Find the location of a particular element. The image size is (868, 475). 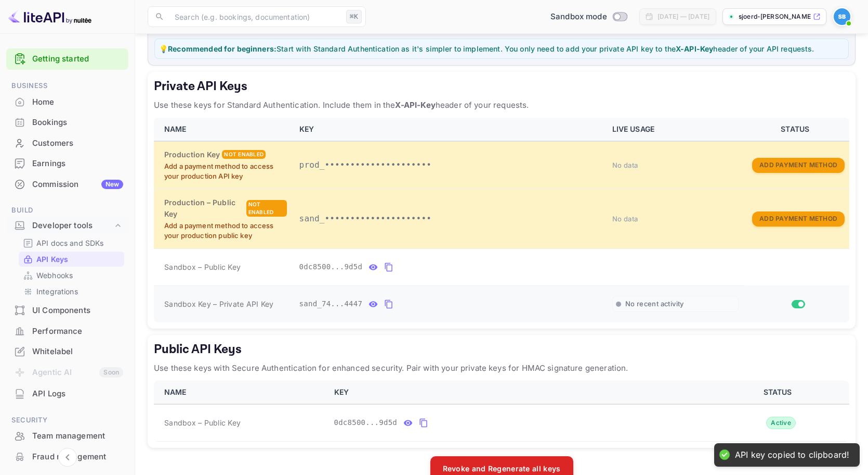

span: Sandbox mode is located at coordinates (579, 16).